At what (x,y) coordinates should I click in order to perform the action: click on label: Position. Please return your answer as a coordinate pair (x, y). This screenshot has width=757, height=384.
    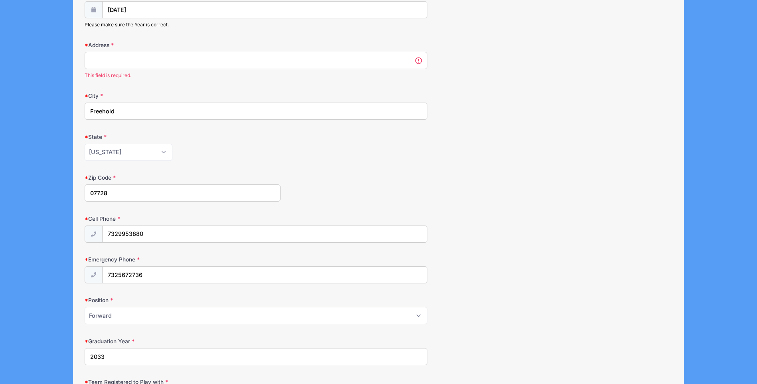
    Looking at the image, I should click on (182, 300).